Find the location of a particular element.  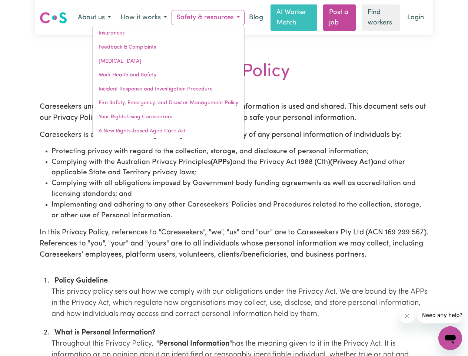

strong: (APPs) is located at coordinates (222, 162).